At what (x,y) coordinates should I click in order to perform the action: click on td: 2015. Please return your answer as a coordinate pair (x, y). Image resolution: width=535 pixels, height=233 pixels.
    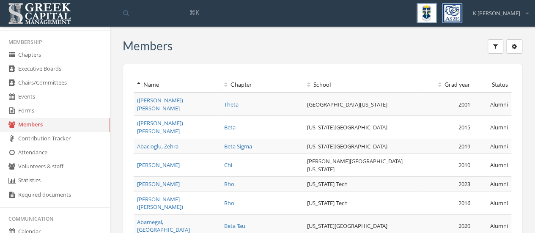
    Looking at the image, I should click on (445, 127).